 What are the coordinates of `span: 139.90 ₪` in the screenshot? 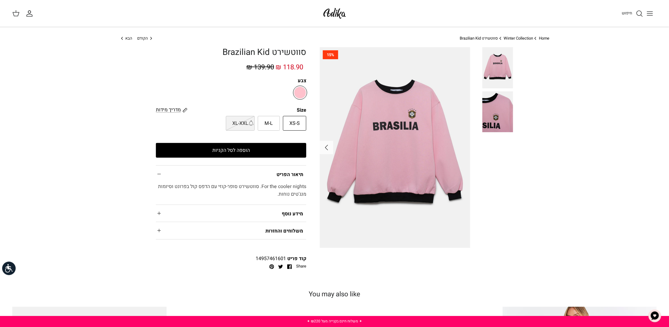 It's located at (260, 67).